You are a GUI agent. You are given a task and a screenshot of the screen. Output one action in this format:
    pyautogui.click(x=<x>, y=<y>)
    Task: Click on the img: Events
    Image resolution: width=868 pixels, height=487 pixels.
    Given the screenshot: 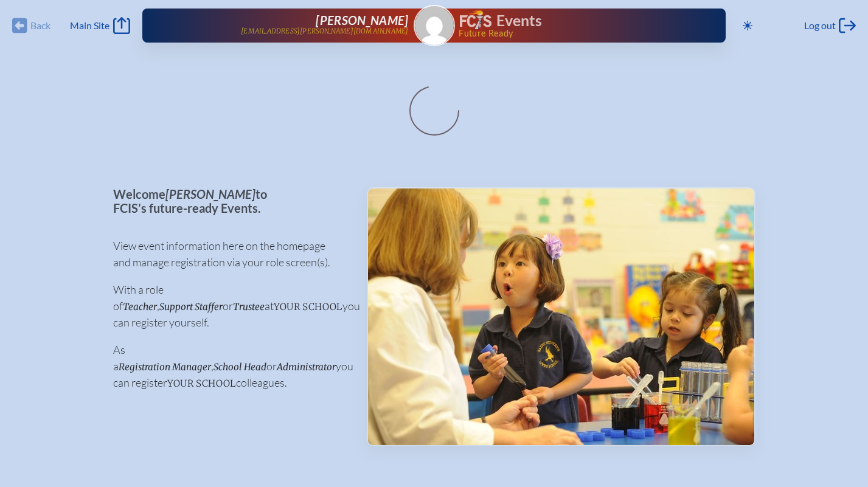 What is the action you would take?
    pyautogui.click(x=560, y=317)
    